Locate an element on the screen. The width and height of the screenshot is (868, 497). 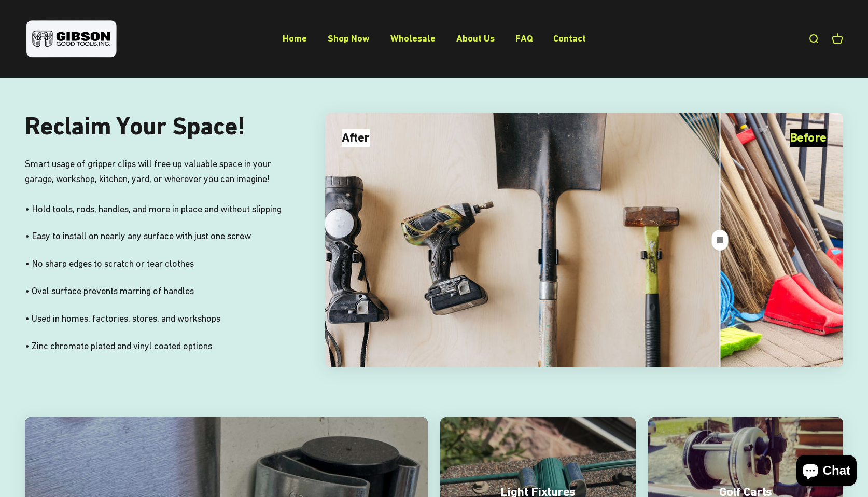
h2: Reclaim Your Space! is located at coordinates (154, 126).